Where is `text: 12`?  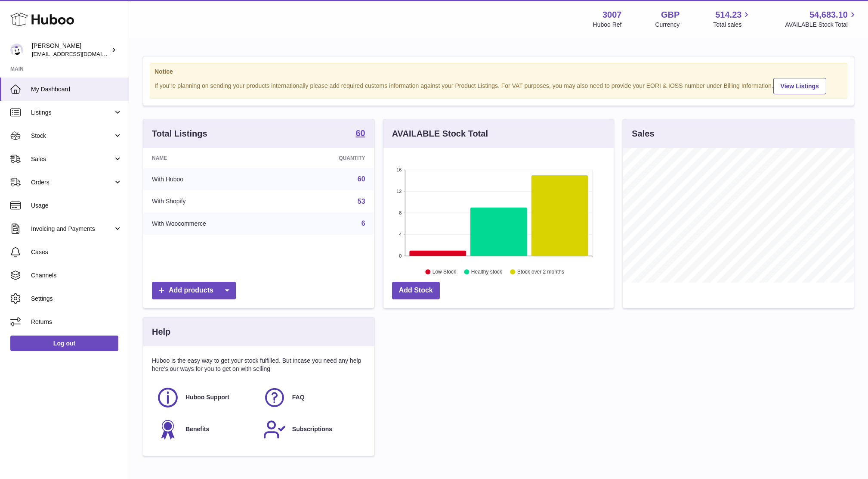 text: 12 is located at coordinates (398, 191).